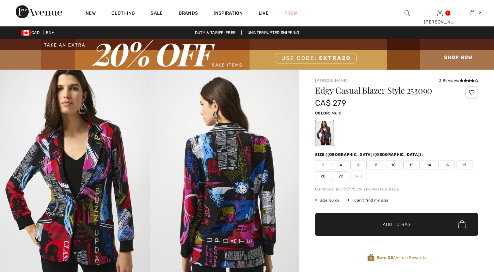 The image size is (494, 272). I want to click on div: 3 Reviews, so click(459, 81).